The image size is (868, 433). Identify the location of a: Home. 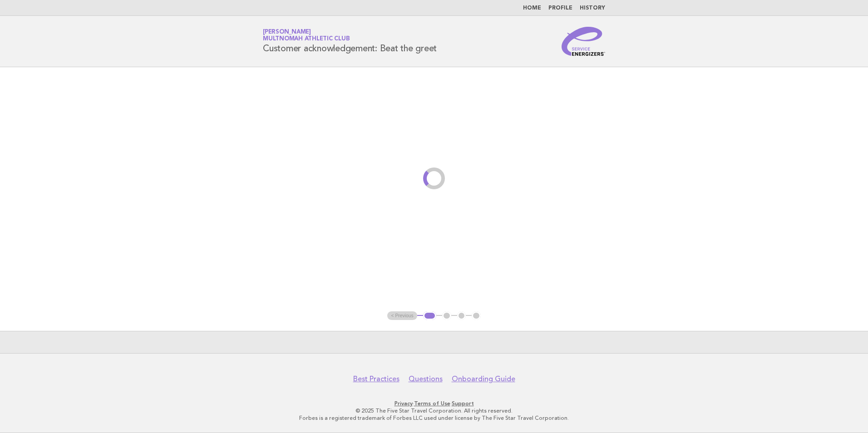
(532, 8).